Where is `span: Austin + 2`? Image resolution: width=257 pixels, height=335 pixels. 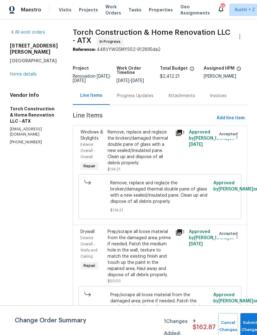
span: Austin + 2 is located at coordinates (245, 10).